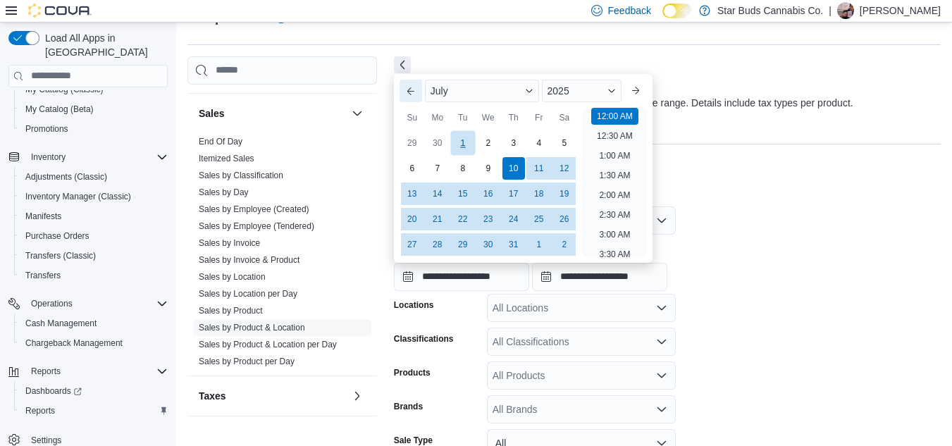  I want to click on span: Sales by Location, so click(232, 277).